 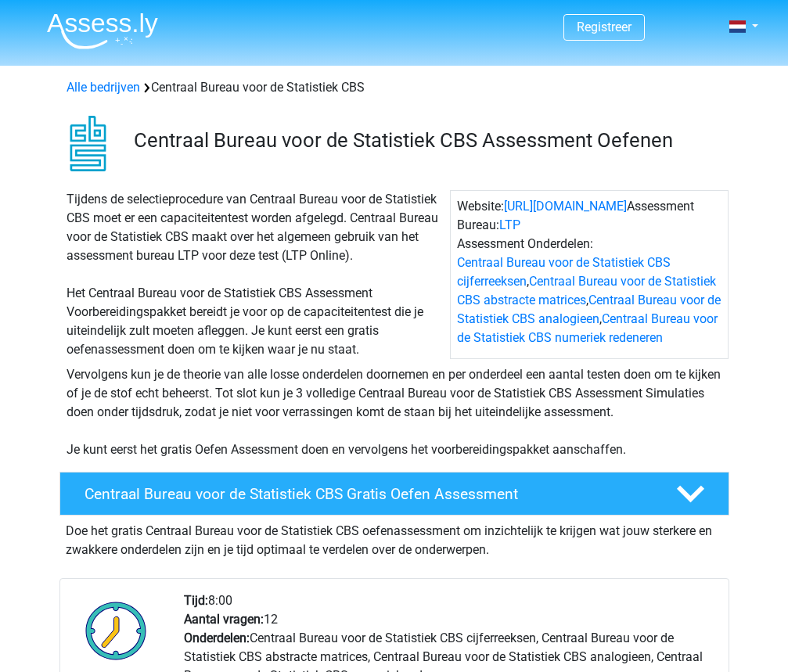 What do you see at coordinates (224, 619) in the screenshot?
I see `b: Aantal vragen:` at bounding box center [224, 619].